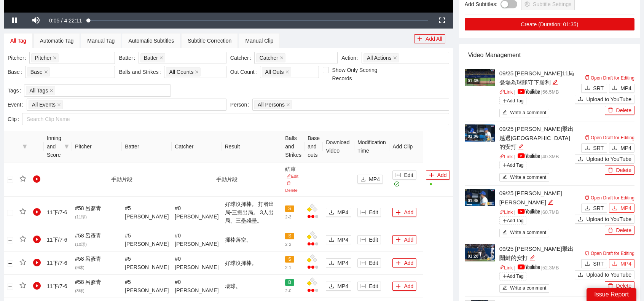 The image size is (644, 301). Describe the element at coordinates (473, 136) in the screenshot. I see `div: 01:06` at that location.